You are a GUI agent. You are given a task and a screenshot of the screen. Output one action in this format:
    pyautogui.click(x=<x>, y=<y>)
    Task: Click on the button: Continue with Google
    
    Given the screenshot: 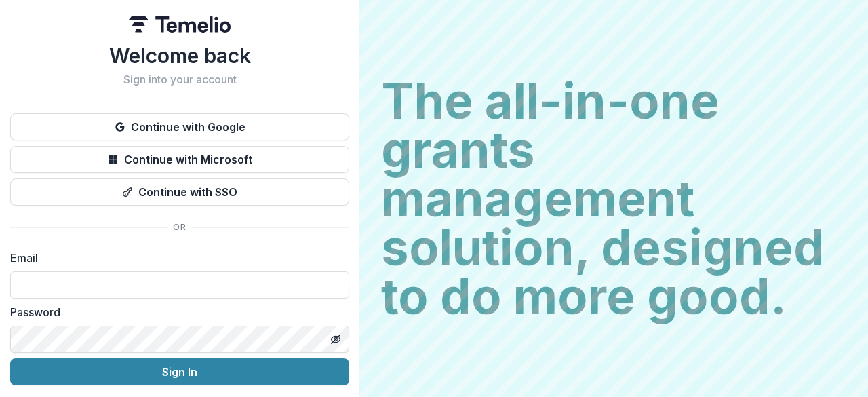 What is the action you would take?
    pyautogui.click(x=180, y=127)
    